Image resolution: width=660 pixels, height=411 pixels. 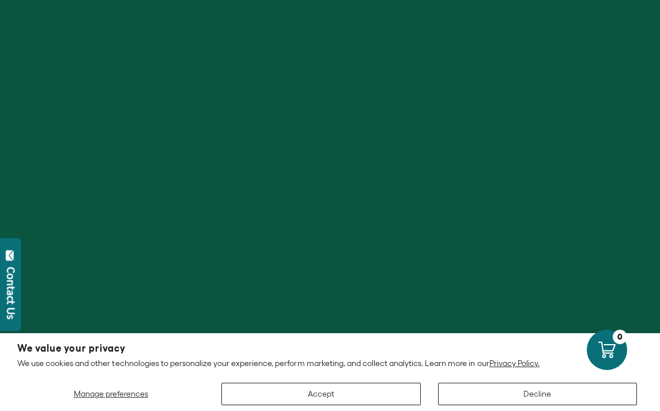 I want to click on a: Privacy Policy., so click(x=514, y=363).